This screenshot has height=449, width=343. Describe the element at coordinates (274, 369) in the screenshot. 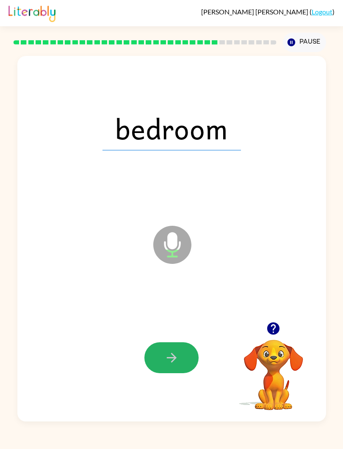

I see `video: Your browser must support playing .mp4 files to use Literably. Please try using another browser.` at that location.